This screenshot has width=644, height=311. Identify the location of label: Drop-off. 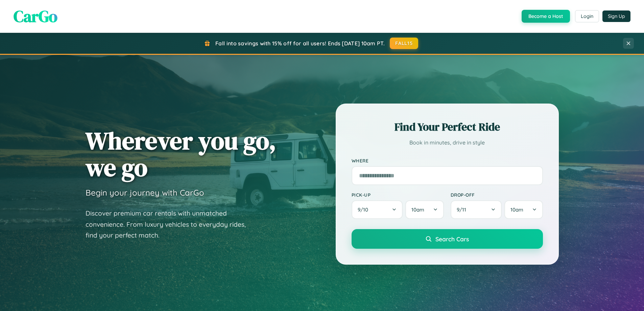
(497, 194).